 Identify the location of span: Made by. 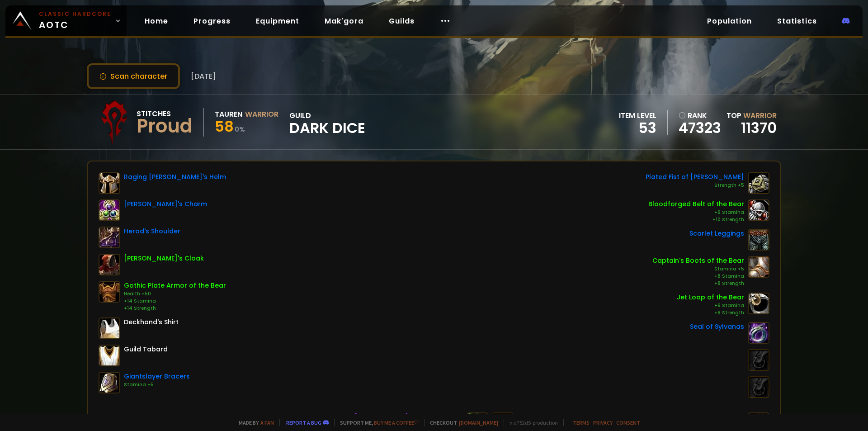
(253, 422).